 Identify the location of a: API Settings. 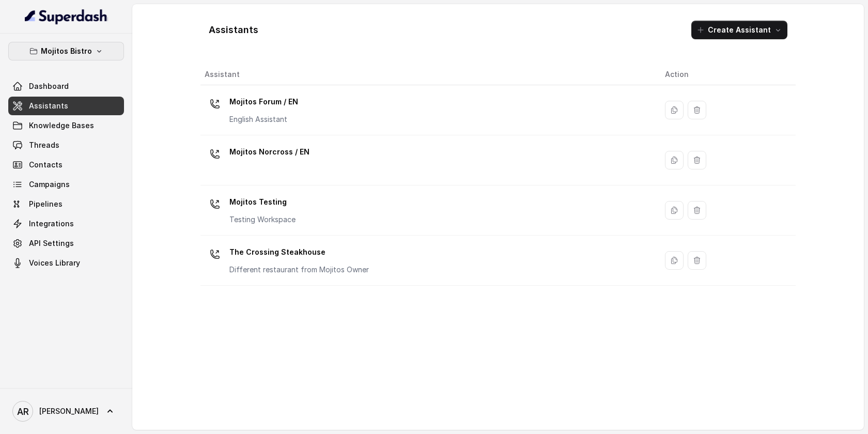
(66, 243).